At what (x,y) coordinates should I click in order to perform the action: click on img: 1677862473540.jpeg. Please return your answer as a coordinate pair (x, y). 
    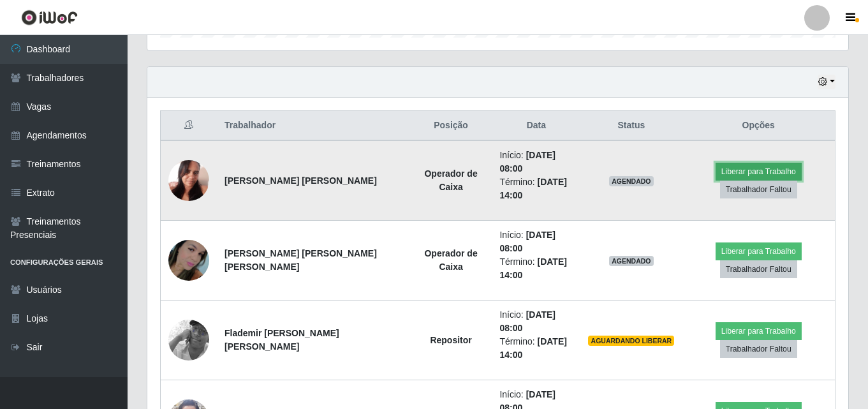
    Looking at the image, I should click on (189, 340).